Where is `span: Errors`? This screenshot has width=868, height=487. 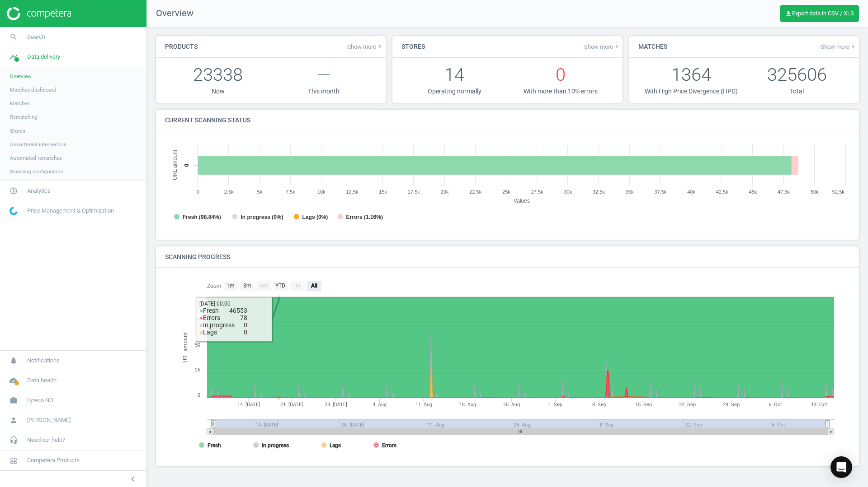
span: Errors is located at coordinates (214, 318).